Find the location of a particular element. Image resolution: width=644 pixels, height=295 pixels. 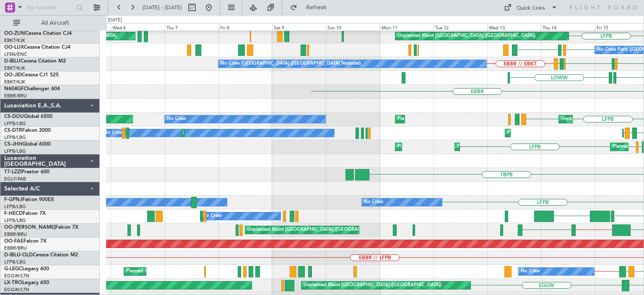

a: D-IBLU-OLDCessna Citation M2 is located at coordinates (41, 255).